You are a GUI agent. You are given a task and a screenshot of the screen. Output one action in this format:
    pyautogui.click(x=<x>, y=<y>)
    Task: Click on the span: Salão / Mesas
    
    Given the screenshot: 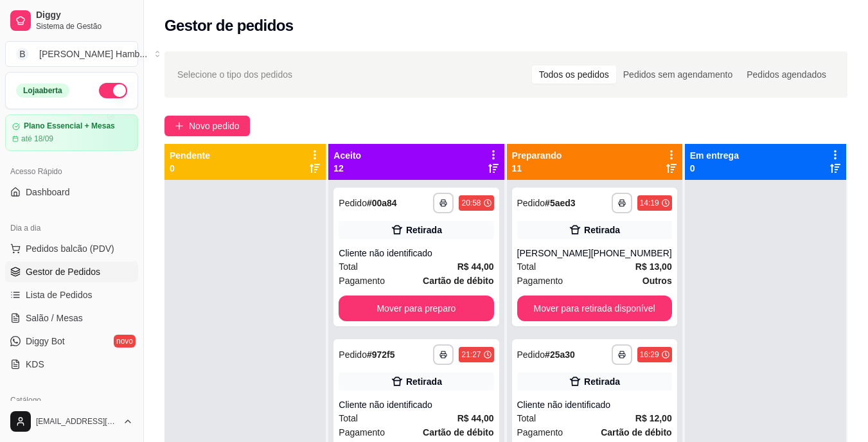 What is the action you would take?
    pyautogui.click(x=54, y=318)
    